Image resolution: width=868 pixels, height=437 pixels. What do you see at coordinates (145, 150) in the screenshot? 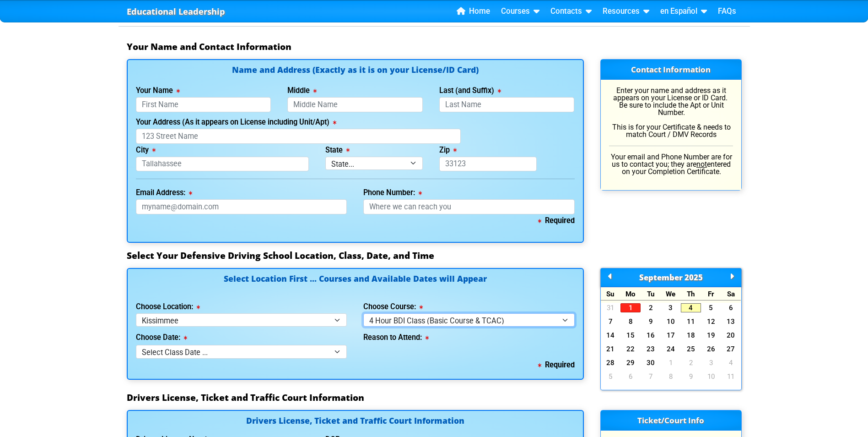
I see `label: City` at bounding box center [145, 150].